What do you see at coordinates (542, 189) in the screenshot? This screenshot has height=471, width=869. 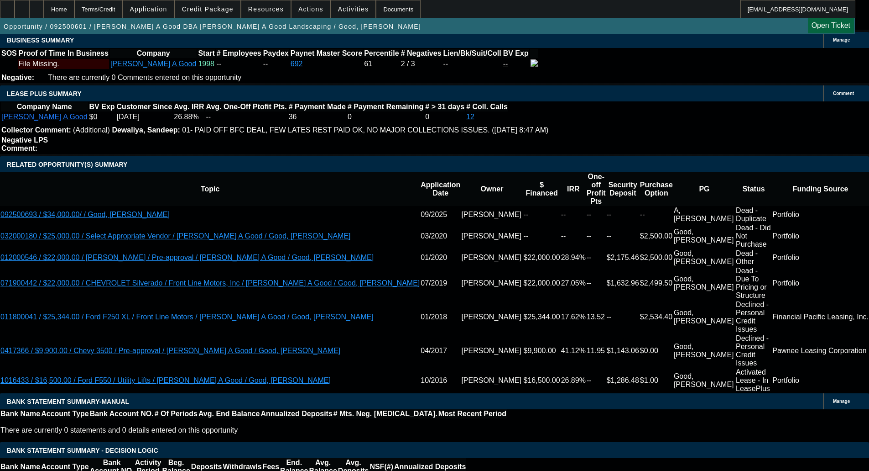 I see `th: $ Financed` at bounding box center [542, 189].